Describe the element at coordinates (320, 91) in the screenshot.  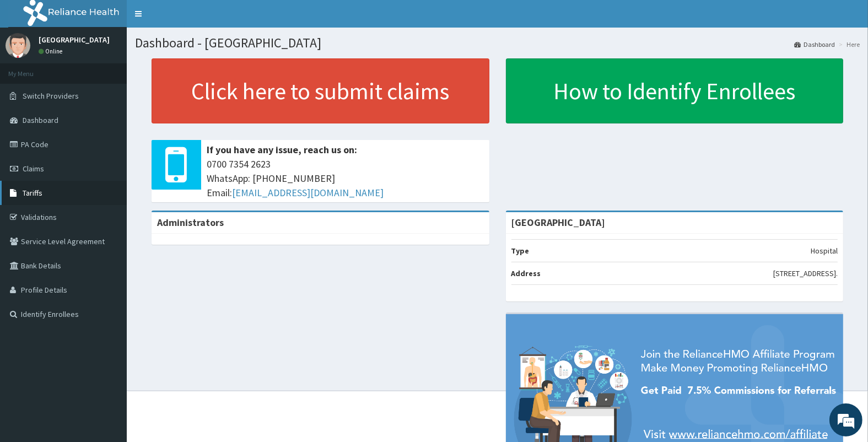
I see `a: Click here to submit claims` at that location.